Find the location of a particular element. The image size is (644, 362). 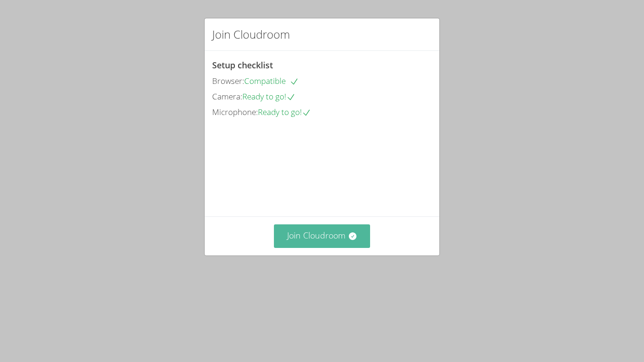

button: Join Cloudroom is located at coordinates (322, 236).